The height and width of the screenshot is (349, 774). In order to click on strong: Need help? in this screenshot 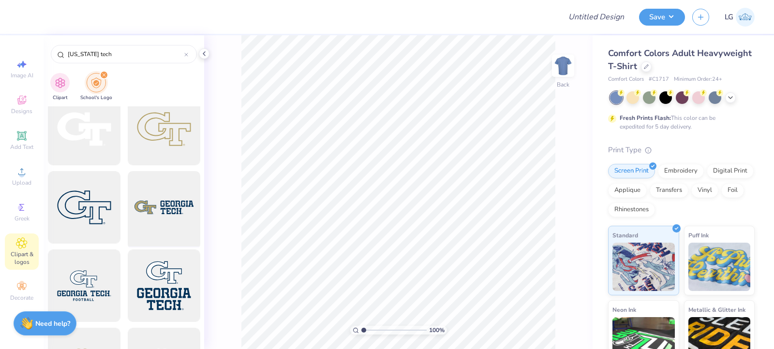, I will do `click(53, 324)`.